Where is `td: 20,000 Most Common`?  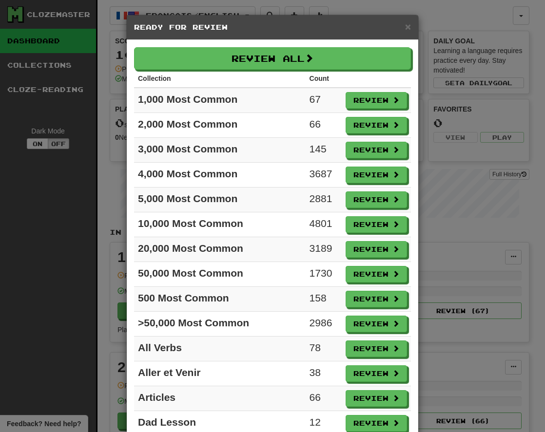 td: 20,000 Most Common is located at coordinates (220, 250).